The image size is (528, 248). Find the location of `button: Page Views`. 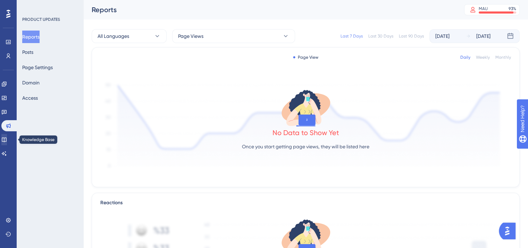

button: Page Views is located at coordinates (234, 36).